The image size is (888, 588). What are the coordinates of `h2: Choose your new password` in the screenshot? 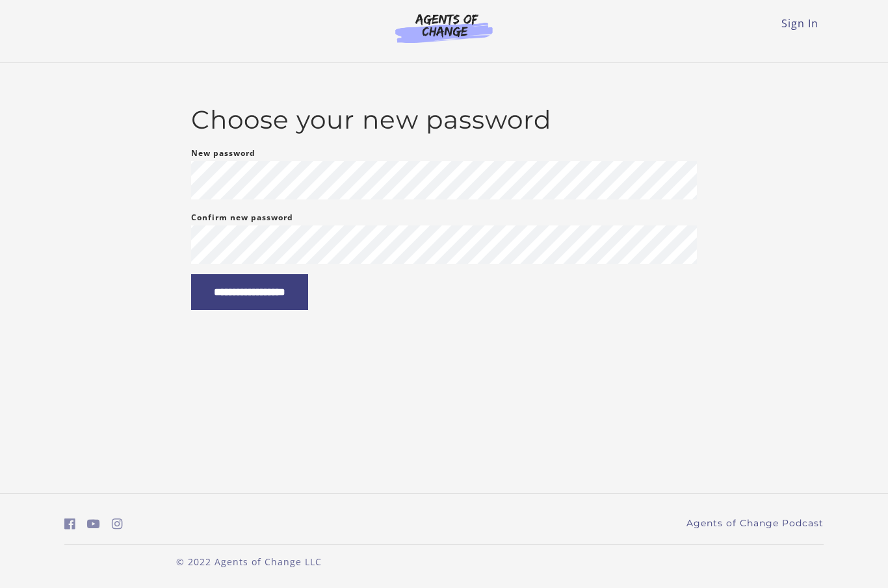 It's located at (444, 119).